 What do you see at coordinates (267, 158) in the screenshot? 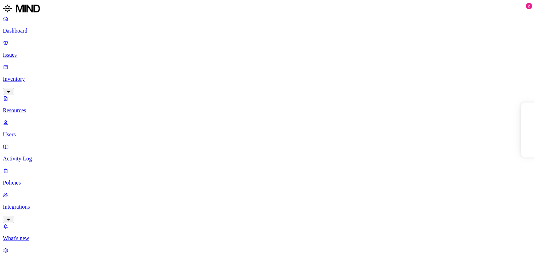
I see `p: Activity Log` at bounding box center [267, 158].